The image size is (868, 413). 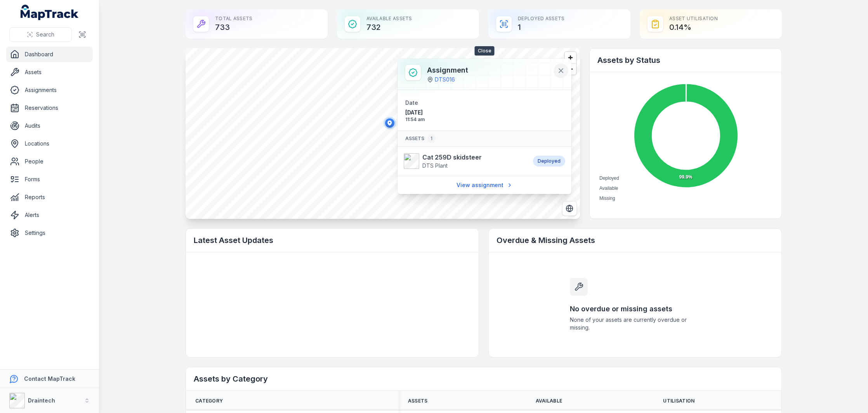 I want to click on button: Zoom in, so click(x=570, y=58).